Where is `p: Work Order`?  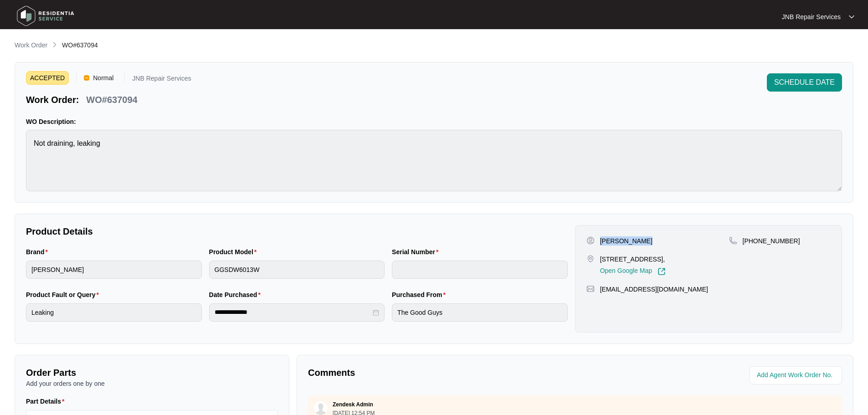
p: Work Order is located at coordinates (31, 45).